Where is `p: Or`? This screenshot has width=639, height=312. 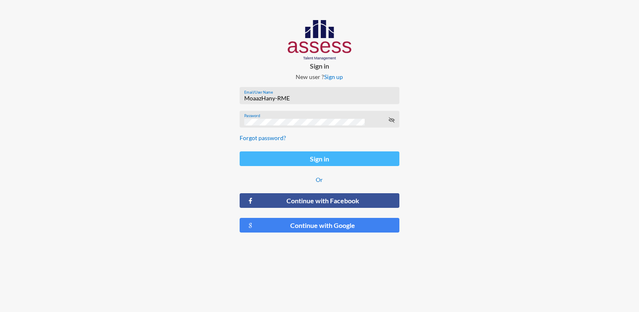 p: Or is located at coordinates (319, 179).